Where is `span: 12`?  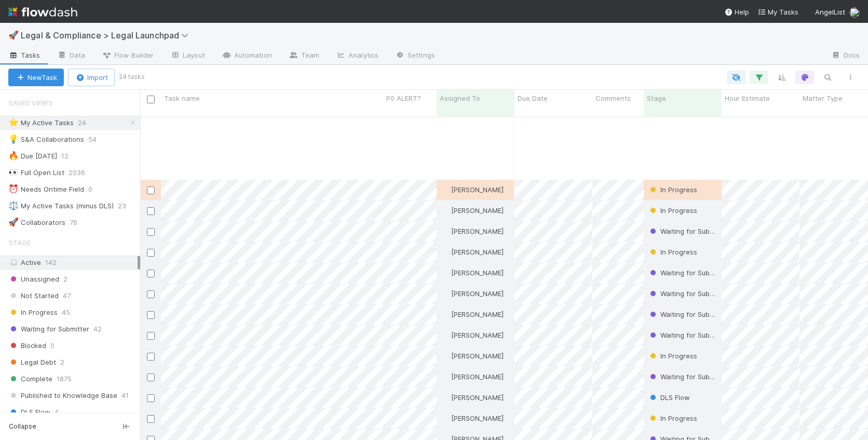 span: 12 is located at coordinates (70, 156).